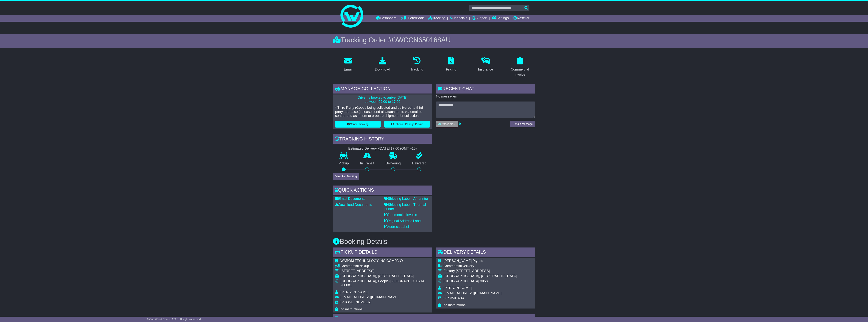  I want to click on span: 200081, so click(346, 285).